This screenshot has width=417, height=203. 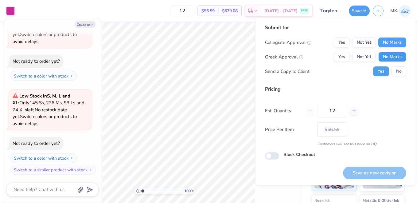 I want to click on div: Send a Copy to Client, so click(x=287, y=71).